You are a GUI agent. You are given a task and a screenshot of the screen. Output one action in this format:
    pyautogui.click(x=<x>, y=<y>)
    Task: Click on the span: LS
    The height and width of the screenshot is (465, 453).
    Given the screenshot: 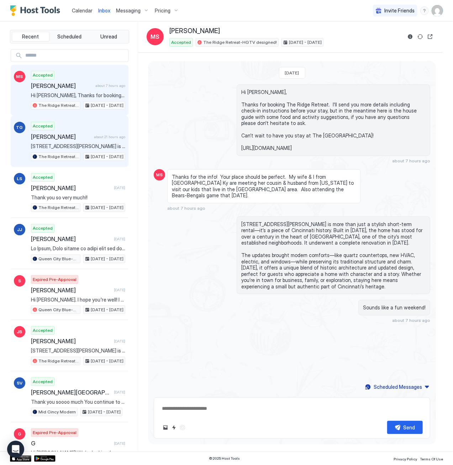 What is the action you would take?
    pyautogui.click(x=20, y=179)
    